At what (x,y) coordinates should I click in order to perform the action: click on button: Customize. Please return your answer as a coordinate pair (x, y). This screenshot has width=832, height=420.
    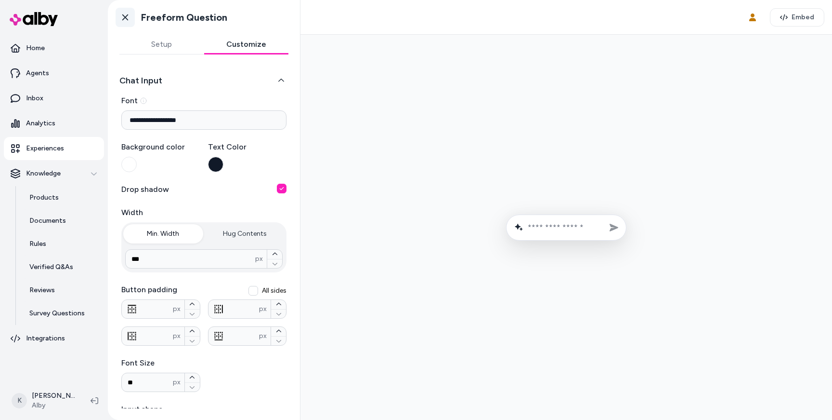
    Looking at the image, I should click on (247, 44).